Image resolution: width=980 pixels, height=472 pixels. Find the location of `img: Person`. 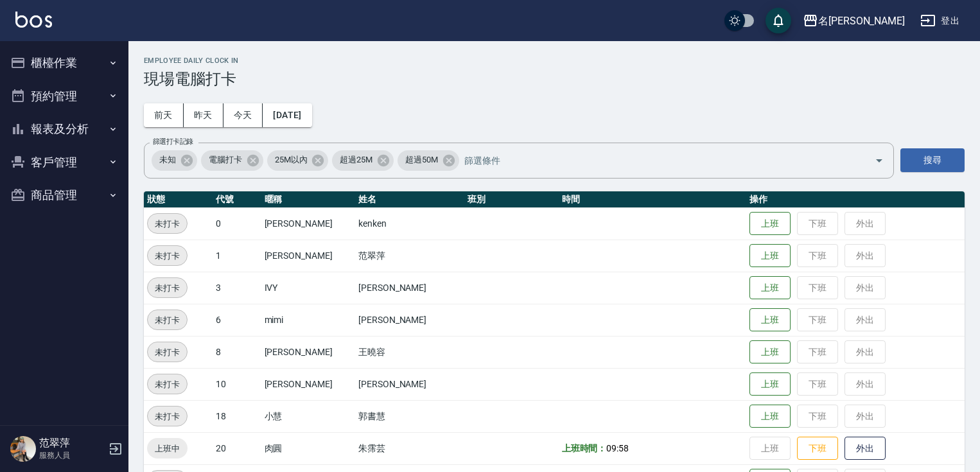

img: Person is located at coordinates (23, 449).